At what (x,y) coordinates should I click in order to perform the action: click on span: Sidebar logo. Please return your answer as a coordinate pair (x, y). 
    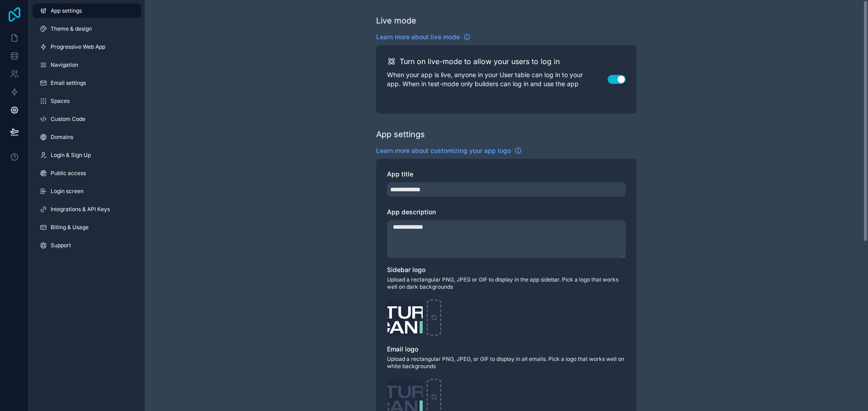
    Looking at the image, I should click on (406, 269).